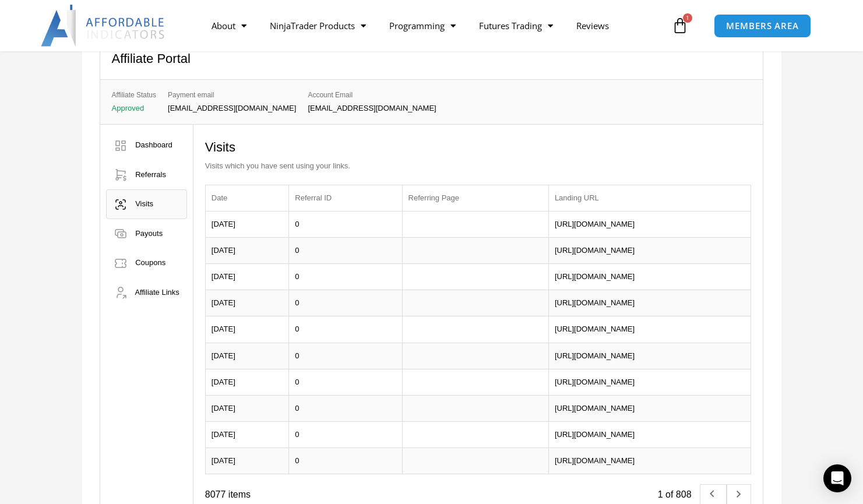 The image size is (863, 504). What do you see at coordinates (763, 26) in the screenshot?
I see `a: MEMBERS AREA` at bounding box center [763, 26].